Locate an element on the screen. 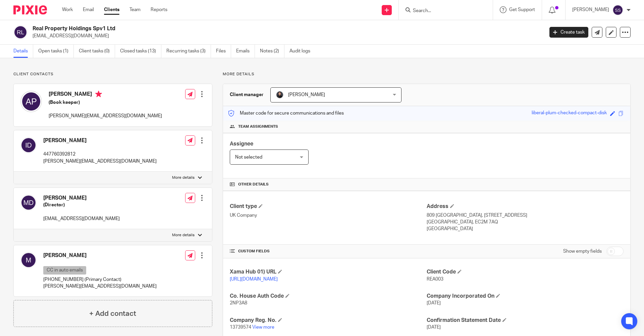 Image resolution: width=644 pixels, height=336 pixels. a: Reports is located at coordinates (159, 10).